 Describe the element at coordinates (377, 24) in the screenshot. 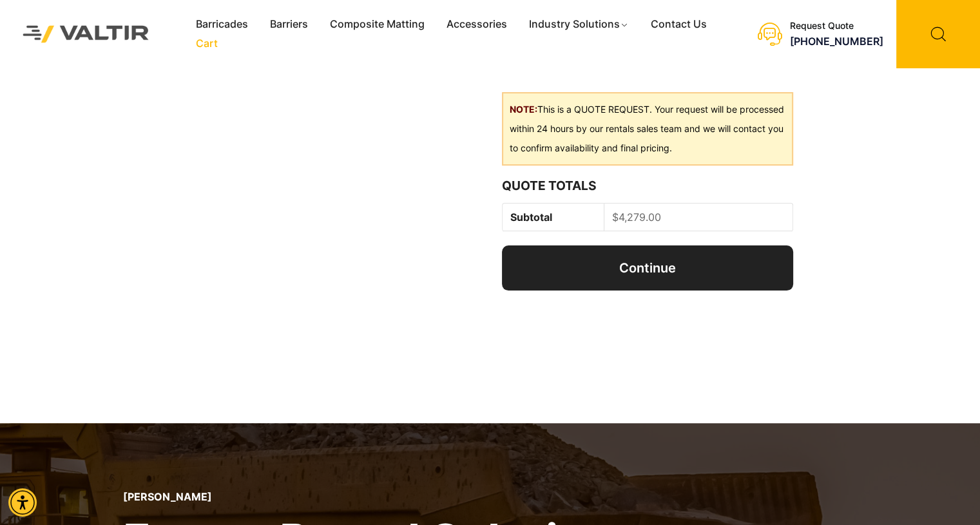

I see `a: Composite Matting` at that location.